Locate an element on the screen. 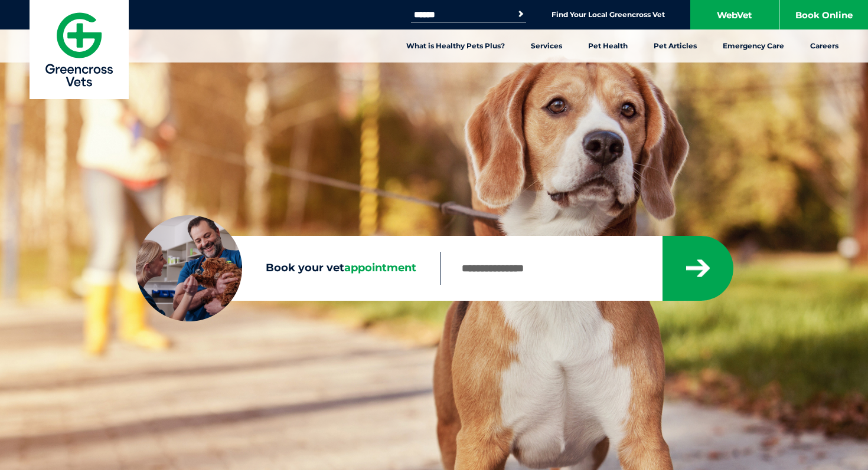  a: What is Healthy Pets Plus? is located at coordinates (455, 46).